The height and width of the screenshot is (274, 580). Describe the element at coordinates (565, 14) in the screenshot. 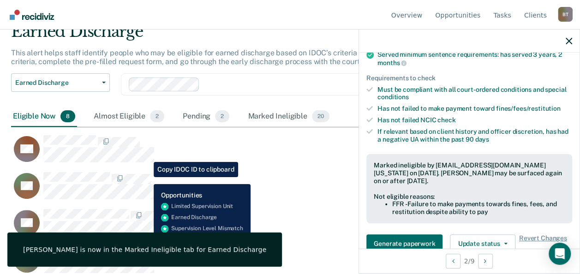

I see `div: B T` at that location.